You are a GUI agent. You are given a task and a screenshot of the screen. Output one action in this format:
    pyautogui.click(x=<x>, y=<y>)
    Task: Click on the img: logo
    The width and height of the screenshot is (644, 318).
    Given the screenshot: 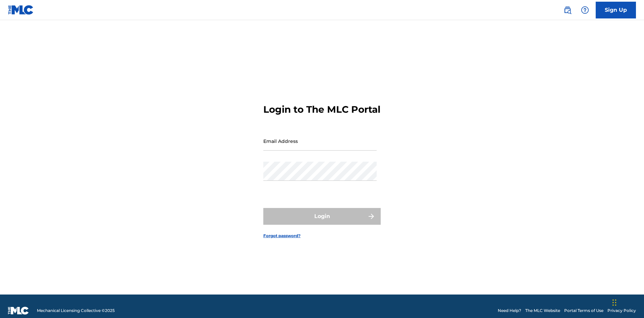 What is the action you would take?
    pyautogui.click(x=18, y=311)
    